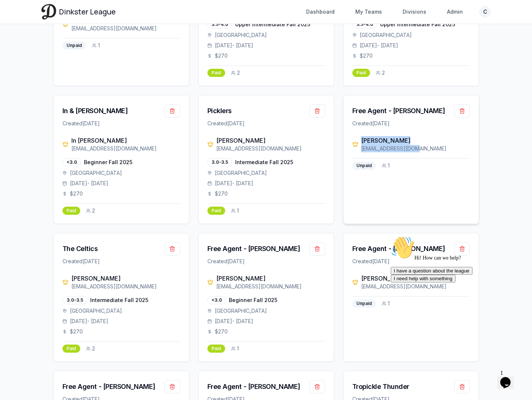 This screenshot has width=532, height=400. What do you see at coordinates (381, 386) in the screenshot?
I see `a: Tropickle Thunder` at bounding box center [381, 386].